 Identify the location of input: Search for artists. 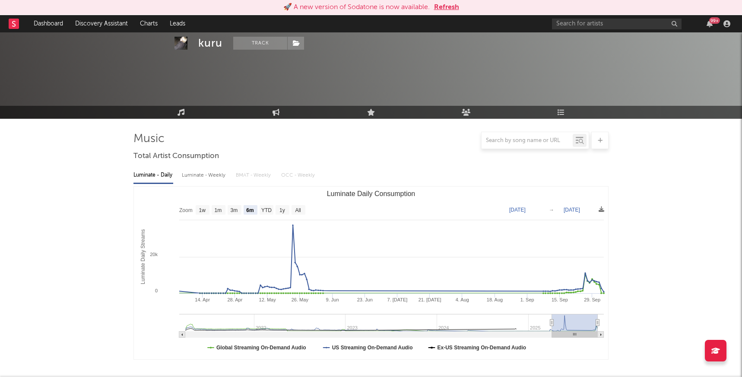
(617, 24).